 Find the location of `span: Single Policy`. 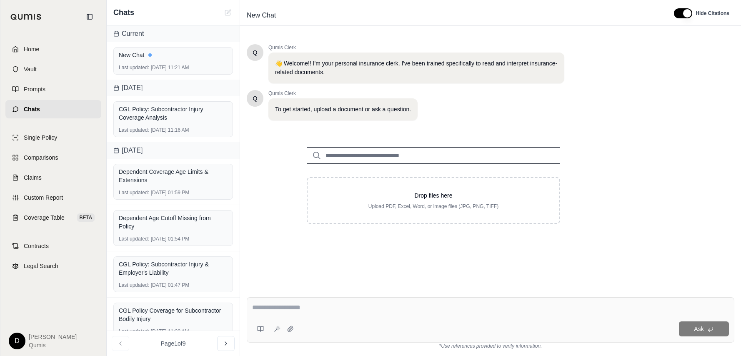

span: Single Policy is located at coordinates (40, 138).